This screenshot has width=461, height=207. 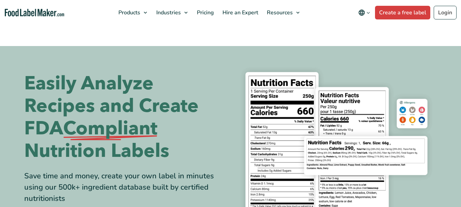 What do you see at coordinates (34, 13) in the screenshot?
I see `a: Food Label Maker homepage` at bounding box center [34, 13].